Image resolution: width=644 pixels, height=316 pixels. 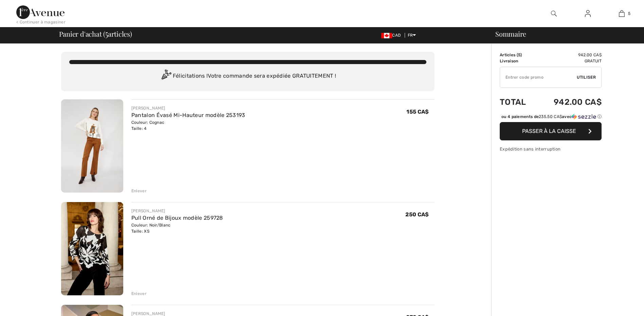 I want to click on img: Pull Orné de Bijoux modèle 259728, so click(x=92, y=248).